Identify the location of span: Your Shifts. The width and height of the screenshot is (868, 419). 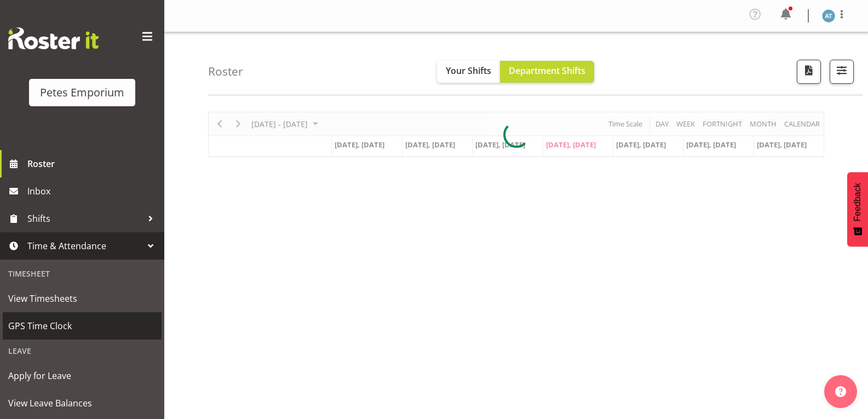
(468, 70).